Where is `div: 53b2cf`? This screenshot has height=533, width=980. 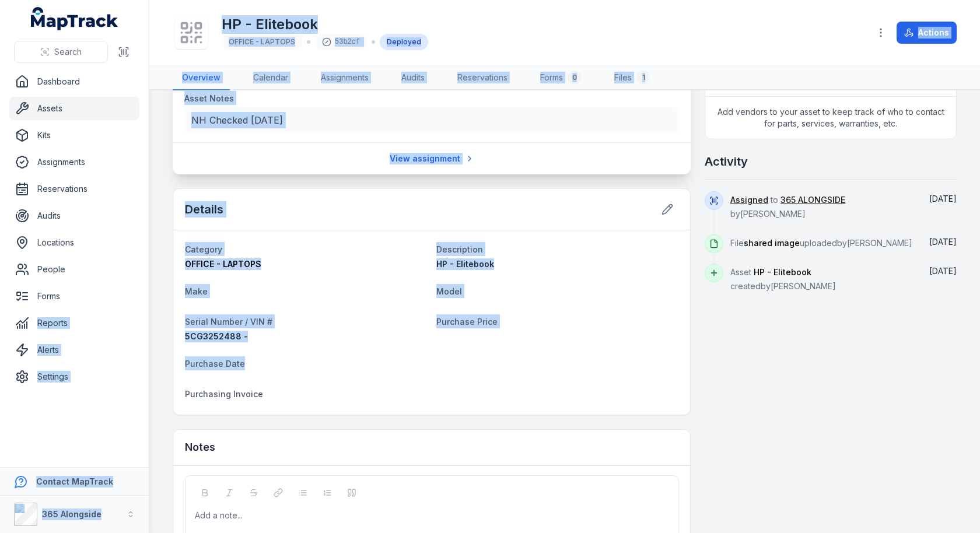 div: 53b2cf is located at coordinates (341, 42).